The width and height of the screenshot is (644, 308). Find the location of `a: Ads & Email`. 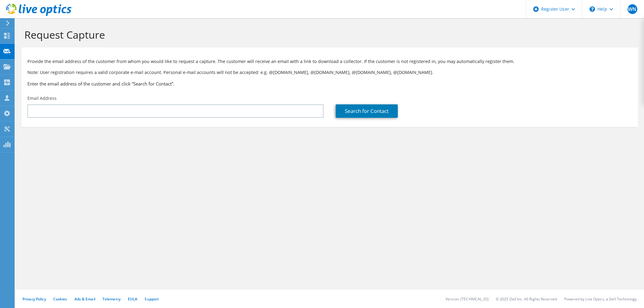

a: Ads & Email is located at coordinates (85, 299).